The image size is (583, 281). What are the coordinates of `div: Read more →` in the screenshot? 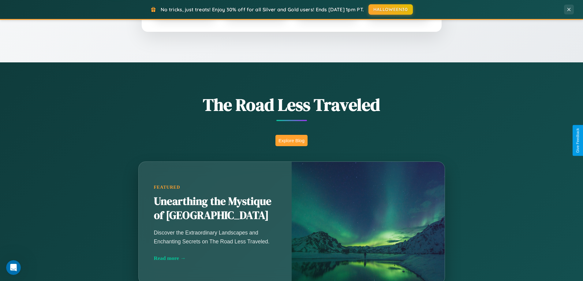 It's located at (215, 258).